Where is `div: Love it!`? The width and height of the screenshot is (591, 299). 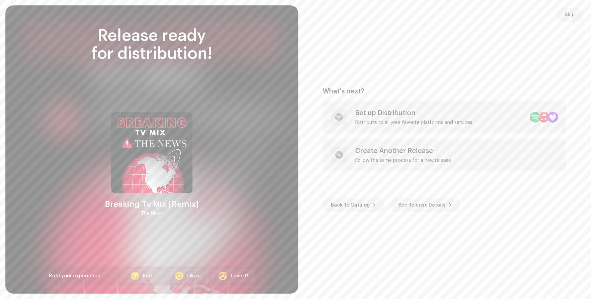 div: Love it! is located at coordinates (239, 276).